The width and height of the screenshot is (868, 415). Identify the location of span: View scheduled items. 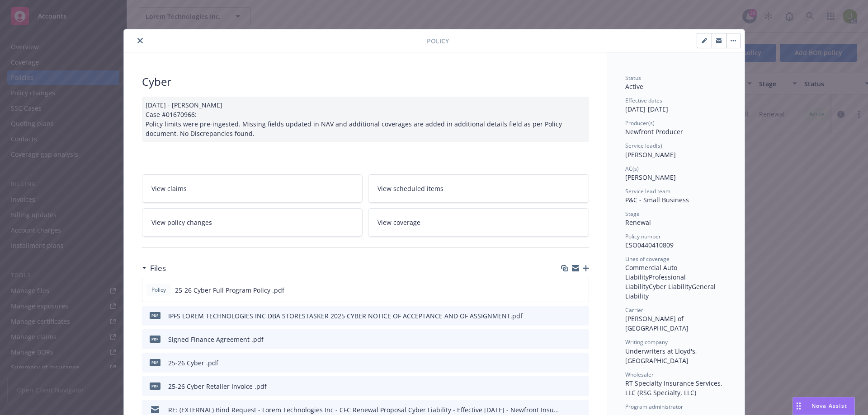
(411, 188).